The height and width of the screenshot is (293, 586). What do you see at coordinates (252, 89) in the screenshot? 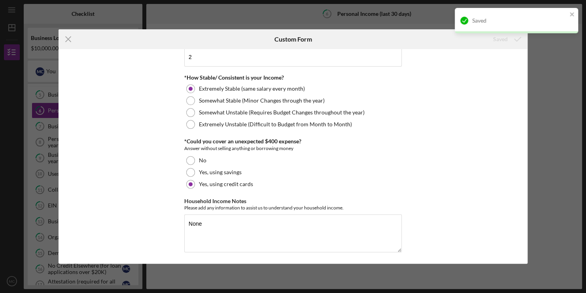
I see `label: Extremely Stable (same salary every month)` at bounding box center [252, 89].